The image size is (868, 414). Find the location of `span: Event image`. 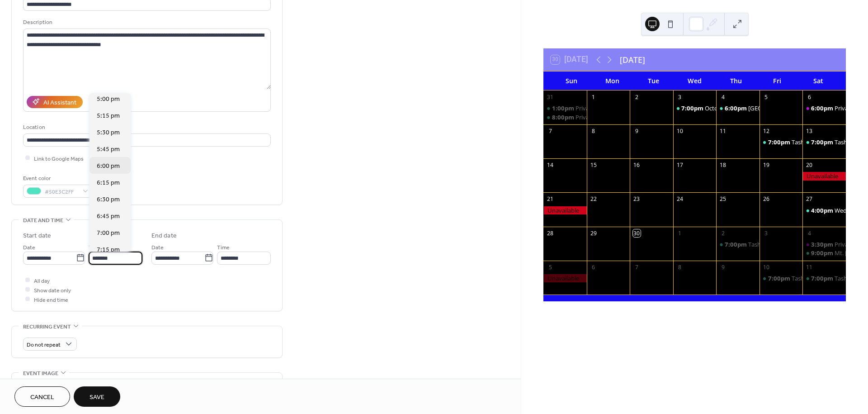

span: Event image is located at coordinates (41, 373).